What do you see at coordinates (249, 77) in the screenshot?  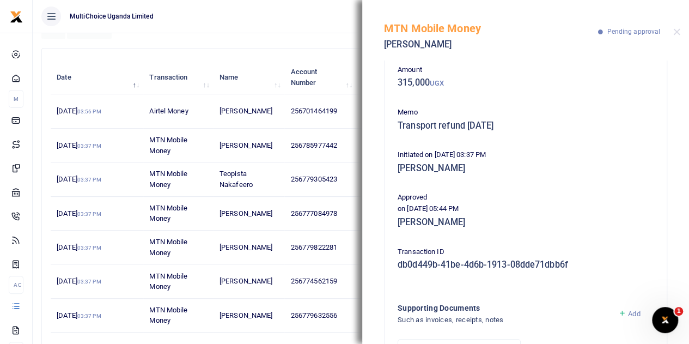 I see `th: Name: activate to sort column ascending` at bounding box center [249, 77].